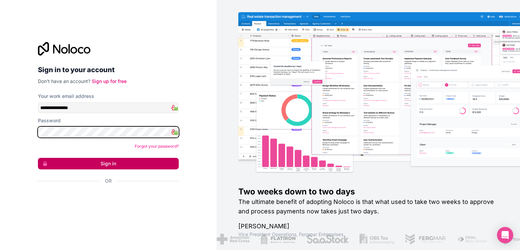 The width and height of the screenshot is (520, 250). What do you see at coordinates (108, 164) in the screenshot?
I see `button: Sign in` at bounding box center [108, 164].